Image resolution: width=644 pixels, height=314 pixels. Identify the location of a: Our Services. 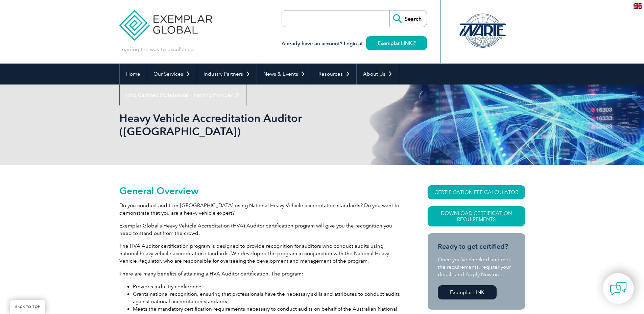
(171, 74).